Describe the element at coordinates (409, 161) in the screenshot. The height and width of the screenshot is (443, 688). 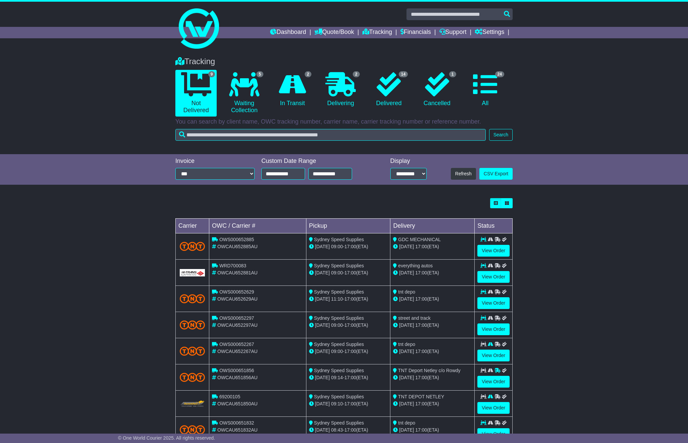
I see `div: Display` at that location.